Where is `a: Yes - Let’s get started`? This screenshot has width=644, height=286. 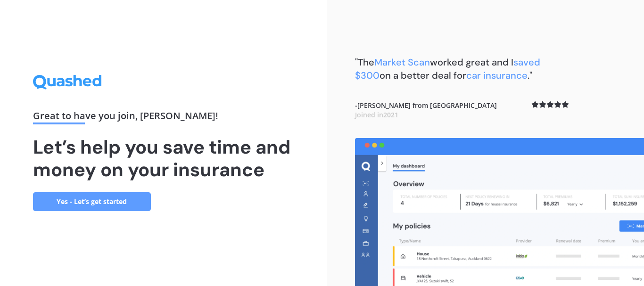 a: Yes - Let’s get started is located at coordinates (92, 202).